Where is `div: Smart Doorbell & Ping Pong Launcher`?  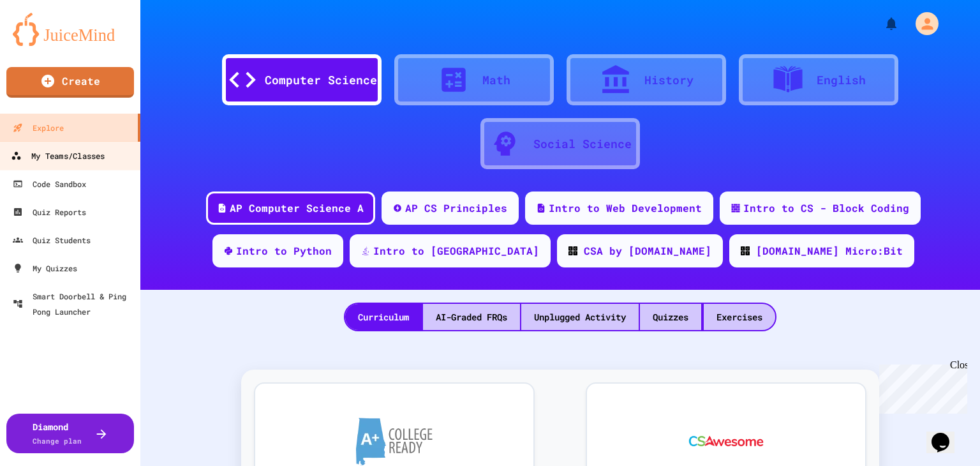 div: Smart Doorbell & Ping Pong Launcher is located at coordinates (74, 304).